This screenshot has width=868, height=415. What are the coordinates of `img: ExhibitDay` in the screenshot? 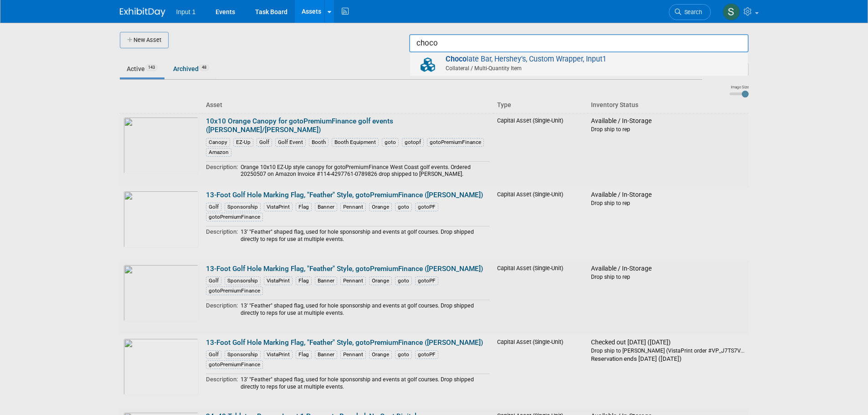 It's located at (143, 12).